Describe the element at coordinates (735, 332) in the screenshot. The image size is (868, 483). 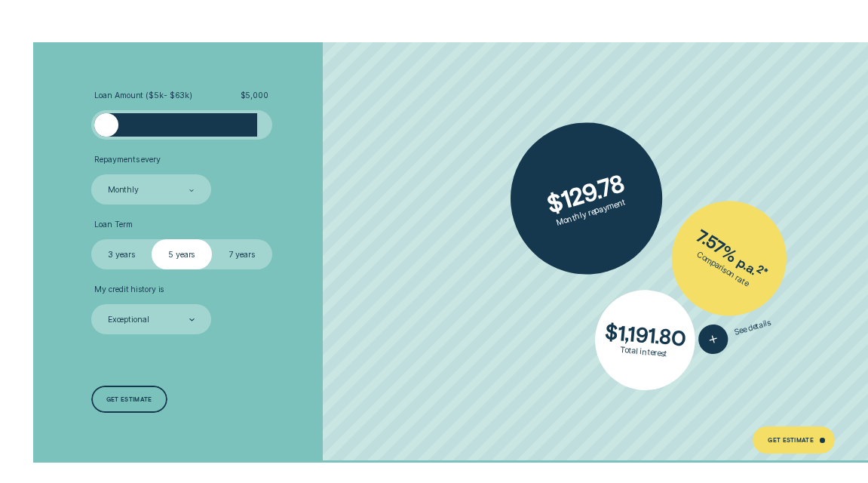
I see `button: See details` at that location.